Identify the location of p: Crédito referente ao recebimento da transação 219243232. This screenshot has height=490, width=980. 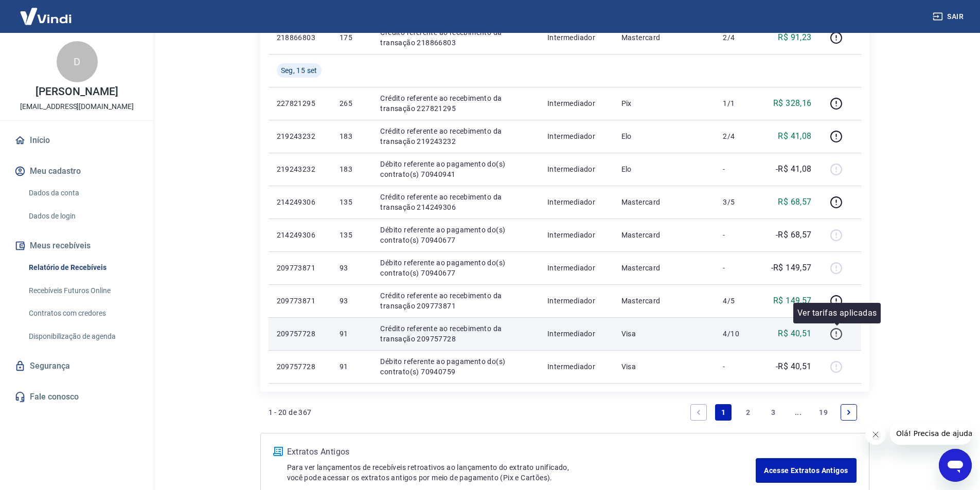
(456, 137).